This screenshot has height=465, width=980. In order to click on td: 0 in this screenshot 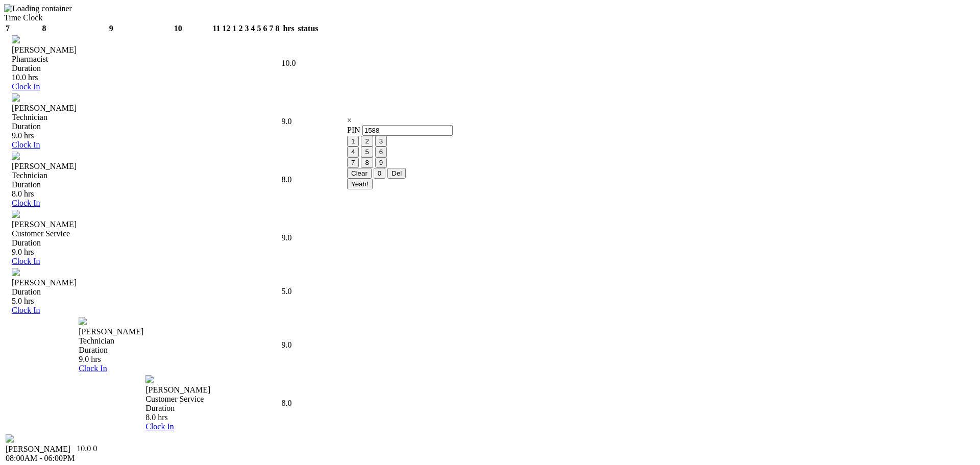, I will do `click(95, 449)`.